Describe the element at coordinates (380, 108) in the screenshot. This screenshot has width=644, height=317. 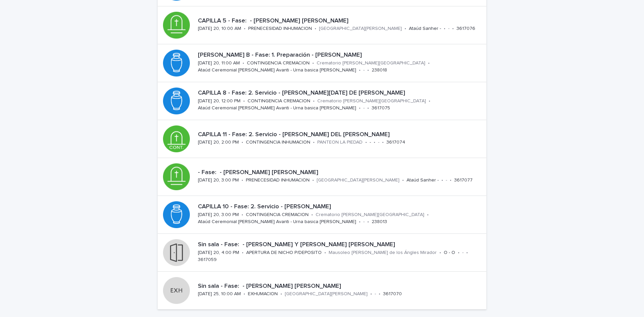
I see `p: 3617075` at that location.